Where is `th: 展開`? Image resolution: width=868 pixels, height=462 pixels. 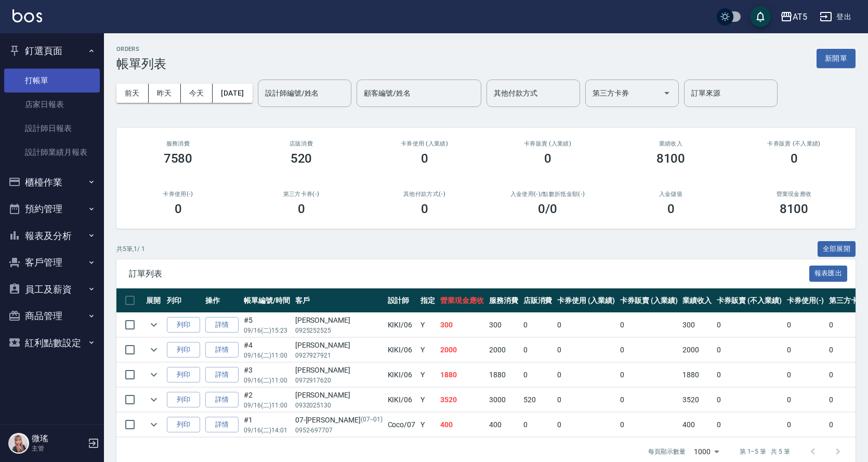 th: 展開 is located at coordinates (154, 300).